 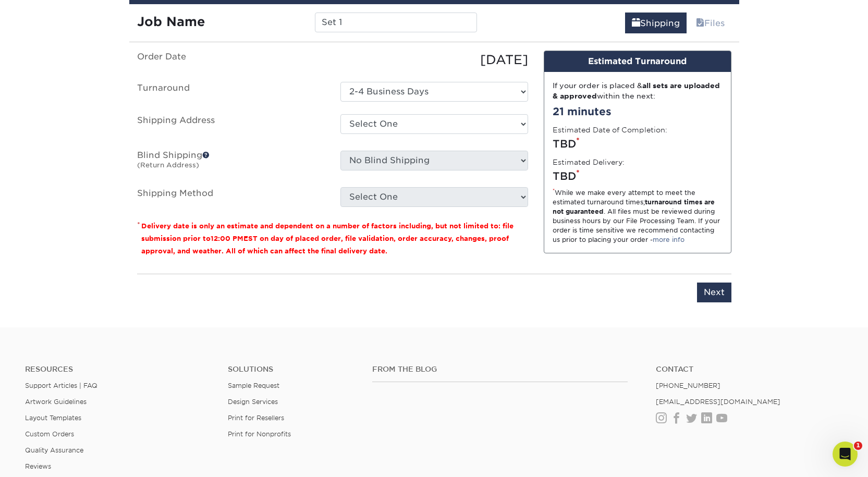 What do you see at coordinates (253, 385) in the screenshot?
I see `a: Sample Request` at bounding box center [253, 385].